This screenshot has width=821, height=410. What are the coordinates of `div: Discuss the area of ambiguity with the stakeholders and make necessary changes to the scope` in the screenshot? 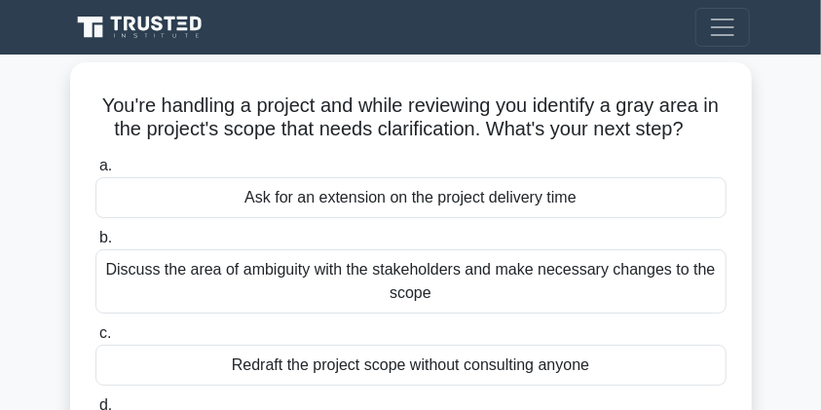 It's located at (411, 281).